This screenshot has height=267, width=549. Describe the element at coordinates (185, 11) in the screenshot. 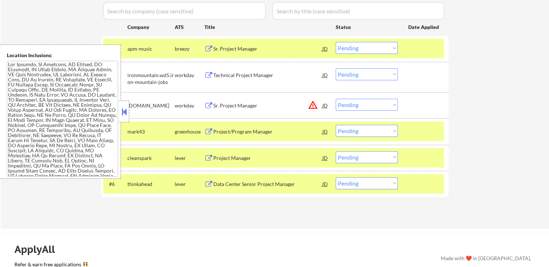

I see `input: Search by company (case sensitive)` at that location.